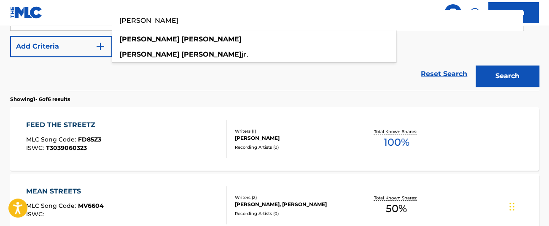  I want to click on a: Log In, so click(514, 13).